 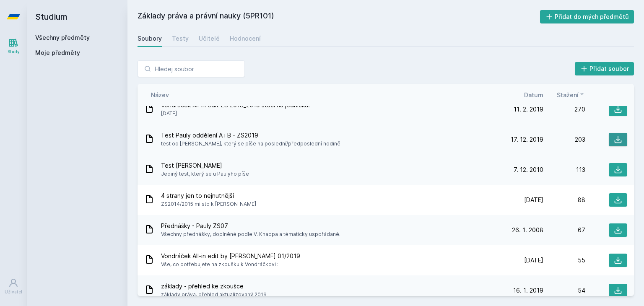 What do you see at coordinates (13, 52) in the screenshot?
I see `div: Study` at bounding box center [13, 52].